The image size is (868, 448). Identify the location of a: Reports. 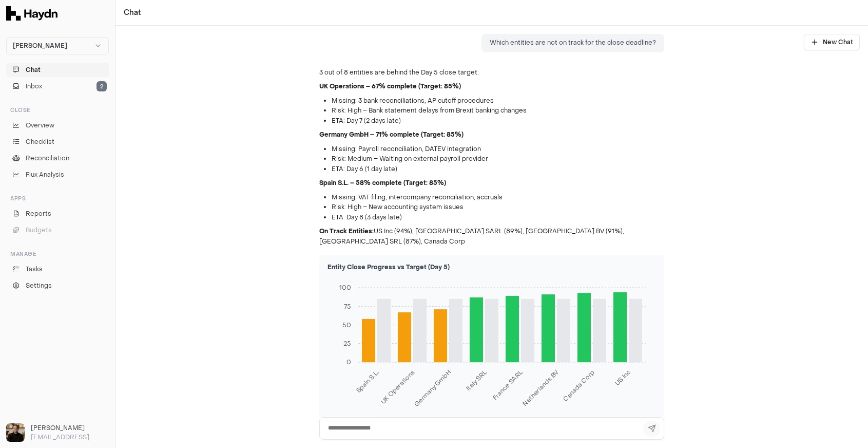
(57, 213).